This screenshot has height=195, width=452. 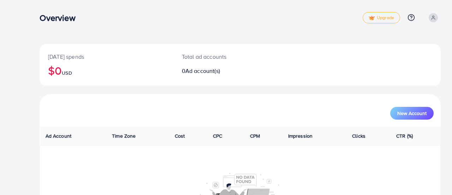 I want to click on span: Ad Account, so click(x=59, y=136).